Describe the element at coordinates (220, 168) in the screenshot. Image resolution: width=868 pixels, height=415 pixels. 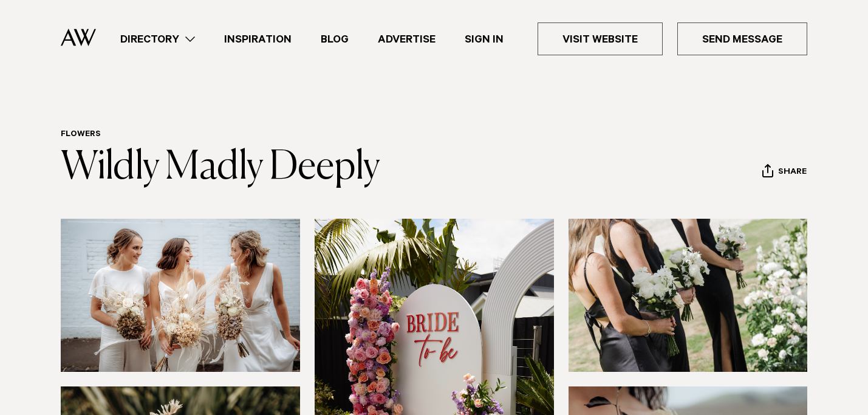
I see `a: Wildly Madly Deeply` at that location.